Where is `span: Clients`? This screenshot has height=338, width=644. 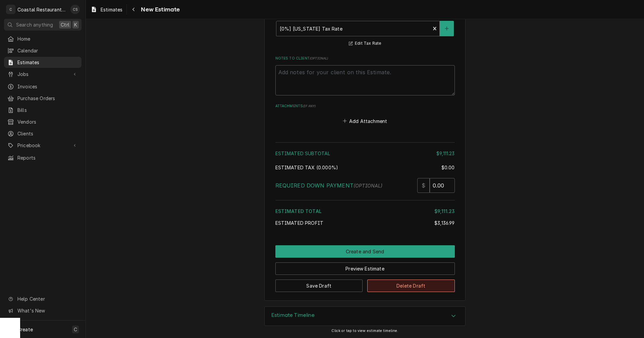
span: Clients is located at coordinates (48, 134).